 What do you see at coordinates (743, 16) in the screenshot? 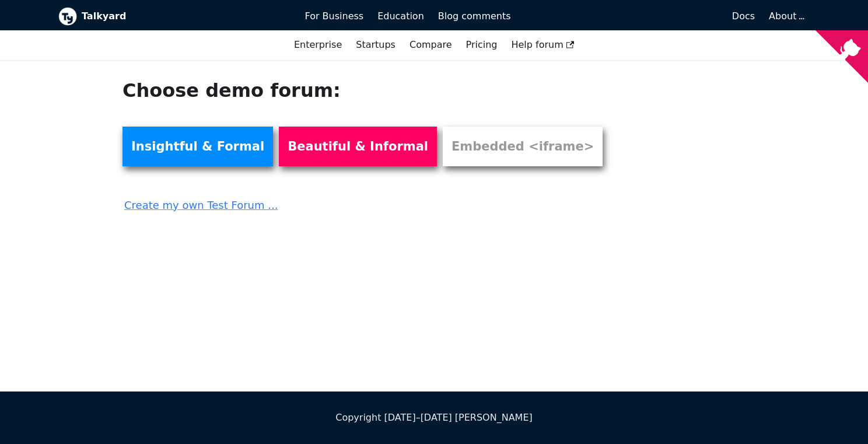
I see `span: Docs` at bounding box center [743, 16].